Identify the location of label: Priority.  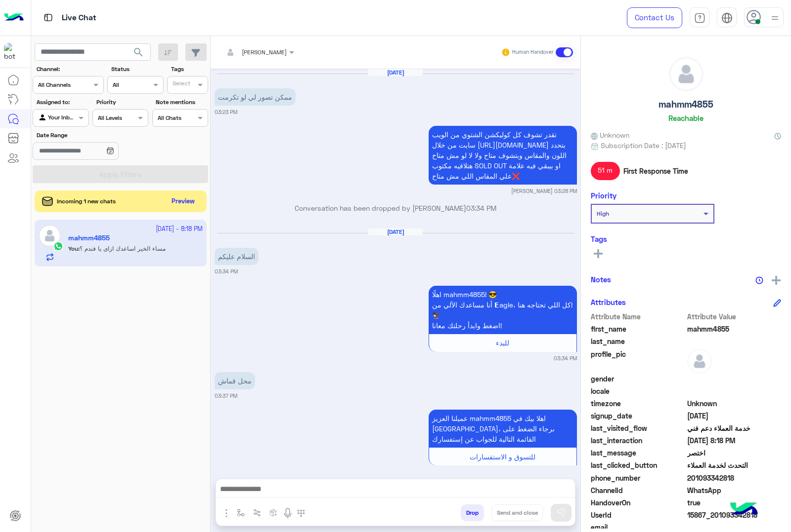
(122, 102).